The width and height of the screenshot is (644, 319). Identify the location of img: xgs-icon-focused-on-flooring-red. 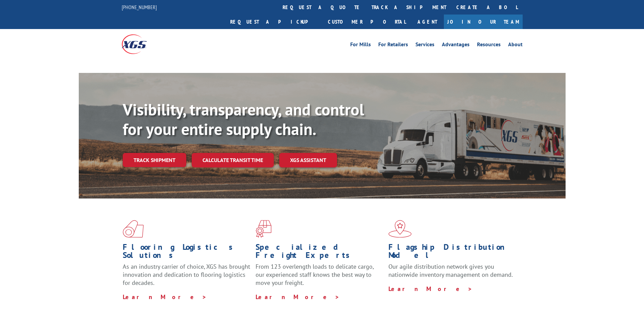
(264, 229).